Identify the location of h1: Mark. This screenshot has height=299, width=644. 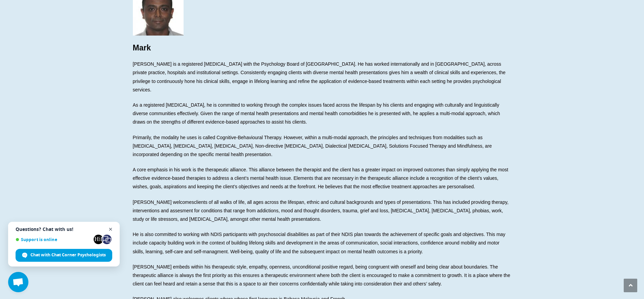
(322, 48).